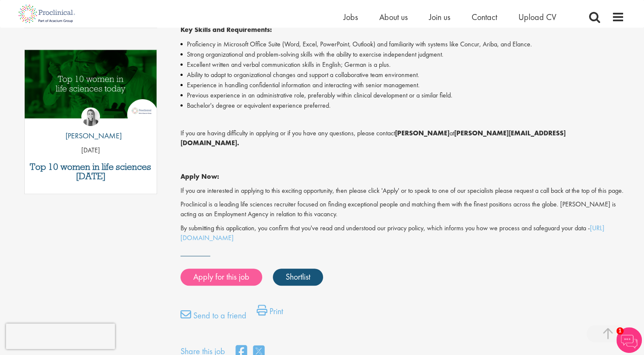 This screenshot has height=355, width=644. I want to click on a: Shortlist, so click(298, 277).